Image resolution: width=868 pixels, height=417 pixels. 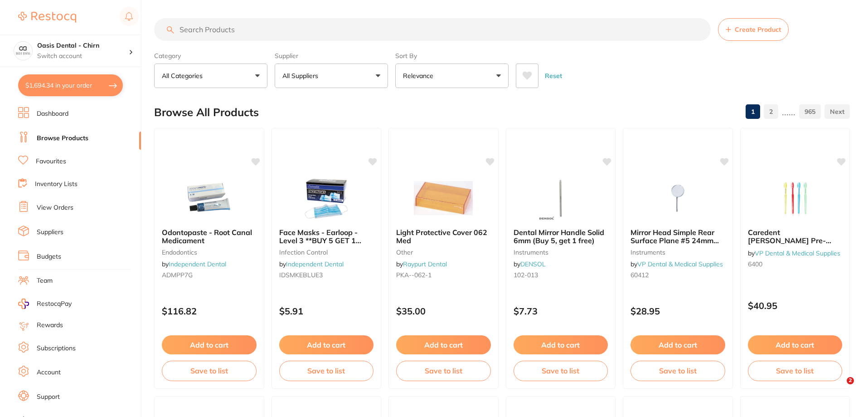 What do you see at coordinates (851, 381) in the screenshot?
I see `span: 2` at bounding box center [851, 381].